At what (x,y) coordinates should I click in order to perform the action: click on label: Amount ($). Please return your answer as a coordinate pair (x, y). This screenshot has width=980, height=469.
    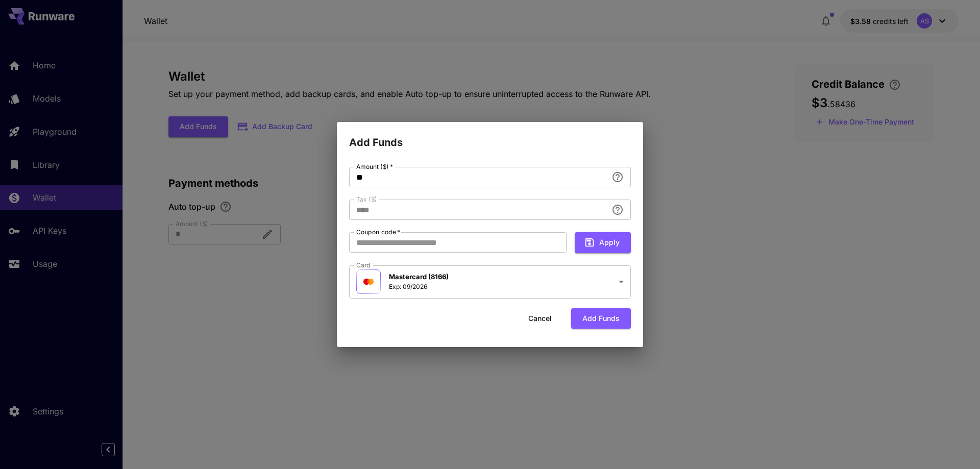
    Looking at the image, I should click on (375, 167).